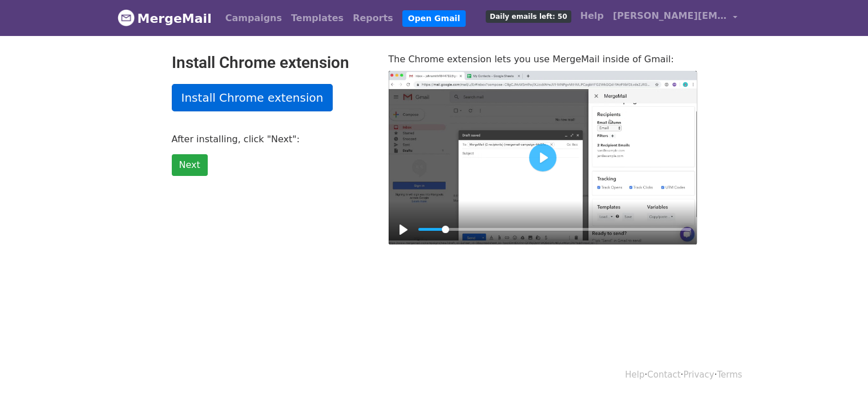  What do you see at coordinates (664, 374) in the screenshot?
I see `a: Contact` at bounding box center [664, 374].